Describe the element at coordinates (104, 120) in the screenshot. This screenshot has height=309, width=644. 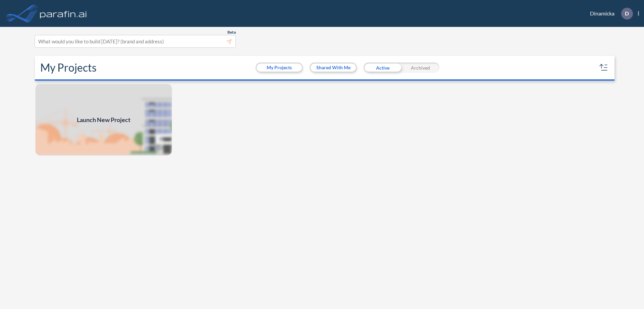
I see `span: Launch New Project` at that location.